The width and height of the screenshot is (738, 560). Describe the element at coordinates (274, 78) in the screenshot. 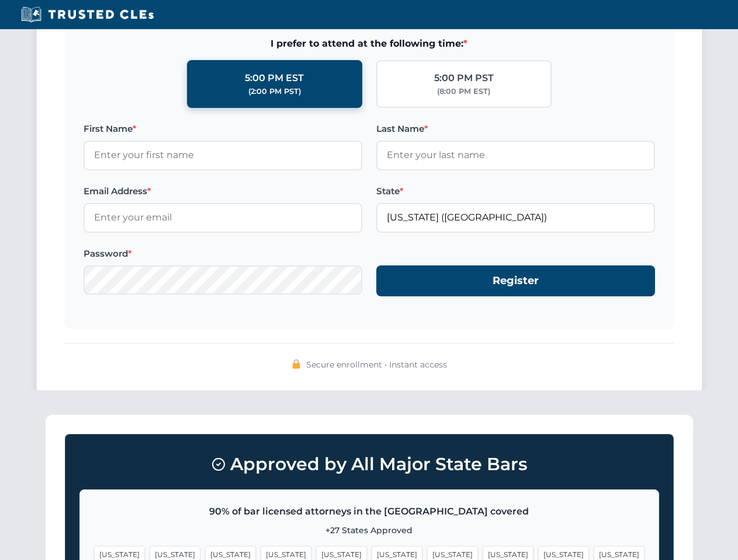

I see `div: 5:00 PM EST` at that location.